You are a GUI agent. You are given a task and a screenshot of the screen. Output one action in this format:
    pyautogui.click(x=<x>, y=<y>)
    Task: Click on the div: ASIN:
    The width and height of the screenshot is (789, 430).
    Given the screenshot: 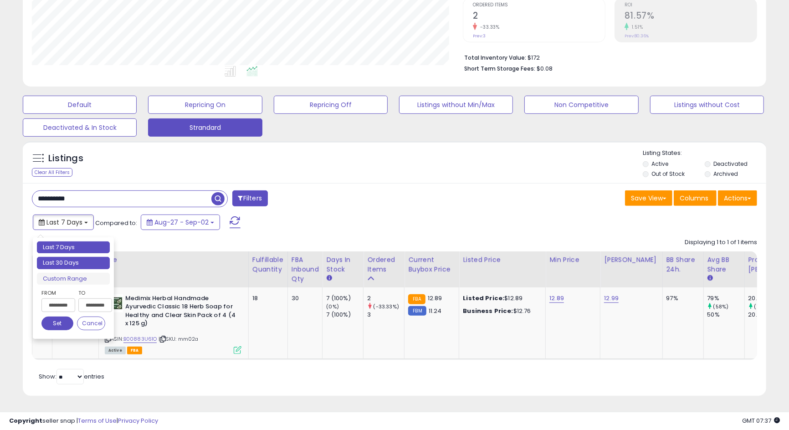 What is the action you would take?
    pyautogui.click(x=173, y=324)
    